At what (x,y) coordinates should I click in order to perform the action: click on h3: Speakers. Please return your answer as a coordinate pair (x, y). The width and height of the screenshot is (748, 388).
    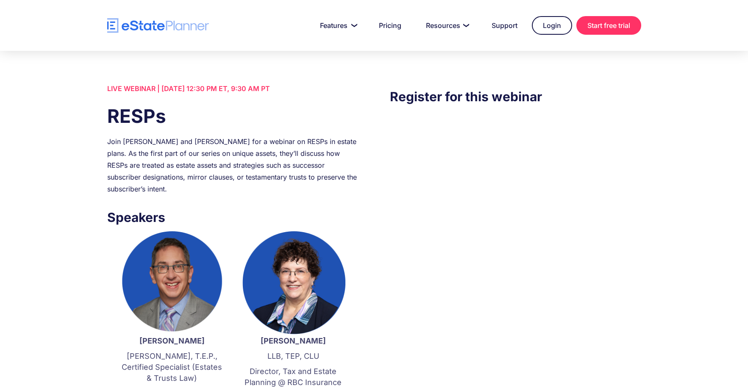
    Looking at the image, I should click on (233, 218).